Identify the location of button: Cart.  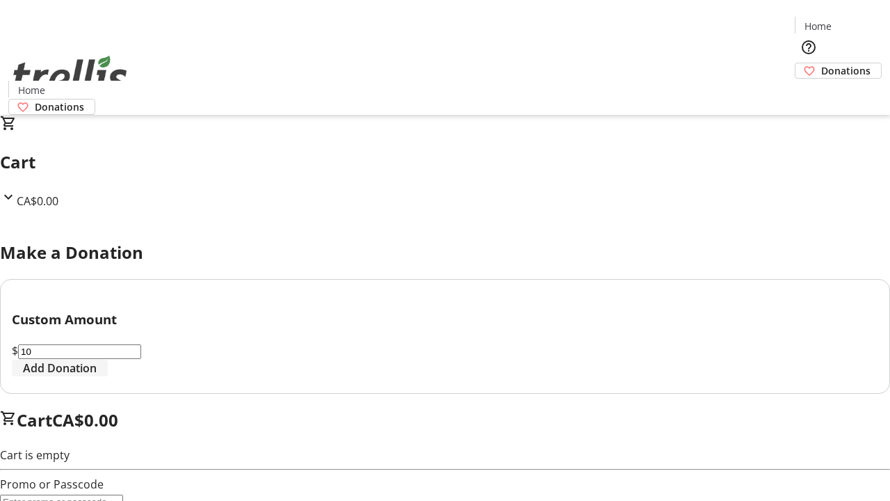
(809, 93).